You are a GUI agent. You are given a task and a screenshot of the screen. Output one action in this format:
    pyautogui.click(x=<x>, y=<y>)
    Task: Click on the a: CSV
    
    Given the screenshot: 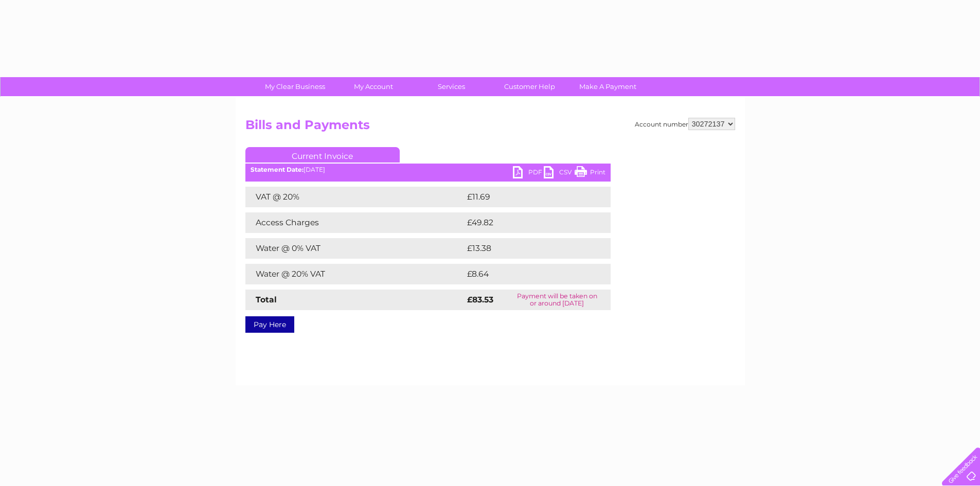 What is the action you would take?
    pyautogui.click(x=559, y=173)
    